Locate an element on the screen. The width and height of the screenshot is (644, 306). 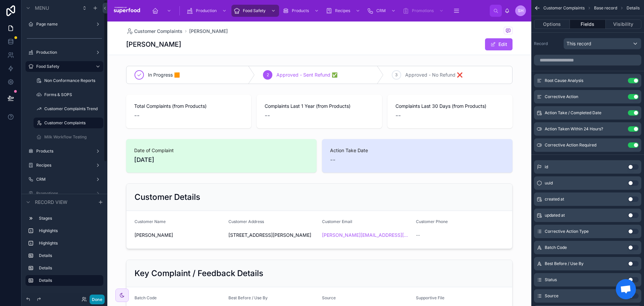
span: Recipes is located at coordinates (342, 11).